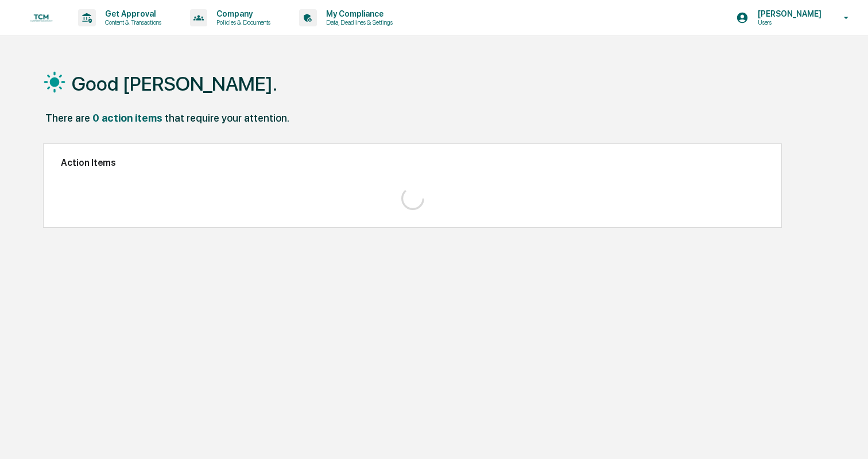  What do you see at coordinates (788, 22) in the screenshot?
I see `p: Users` at bounding box center [788, 22].